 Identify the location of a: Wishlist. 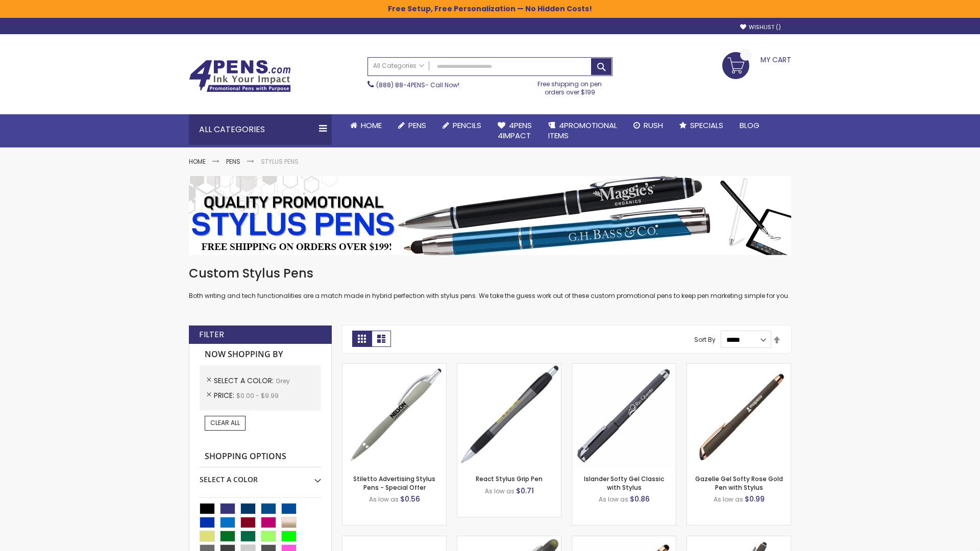
(761, 27).